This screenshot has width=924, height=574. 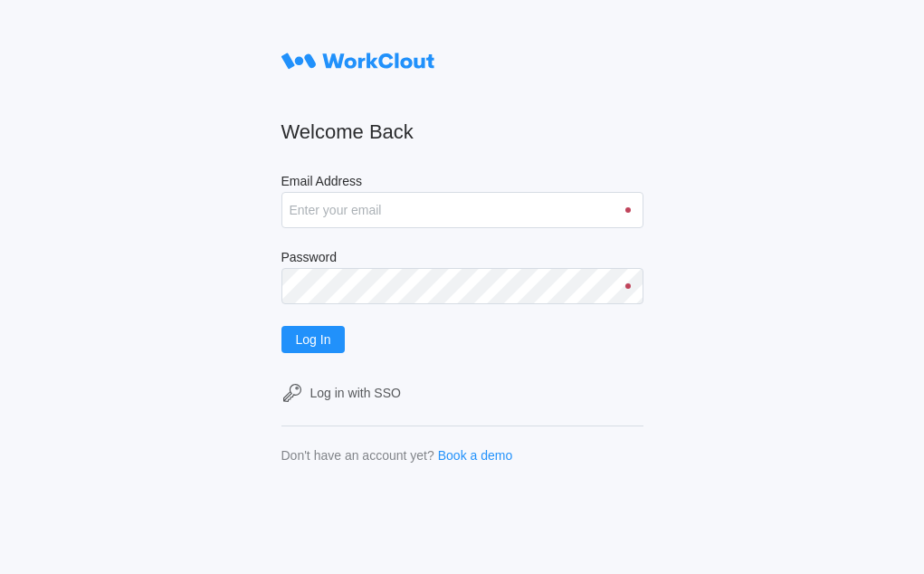 What do you see at coordinates (462, 183) in the screenshot?
I see `label: Email Address` at bounding box center [462, 183].